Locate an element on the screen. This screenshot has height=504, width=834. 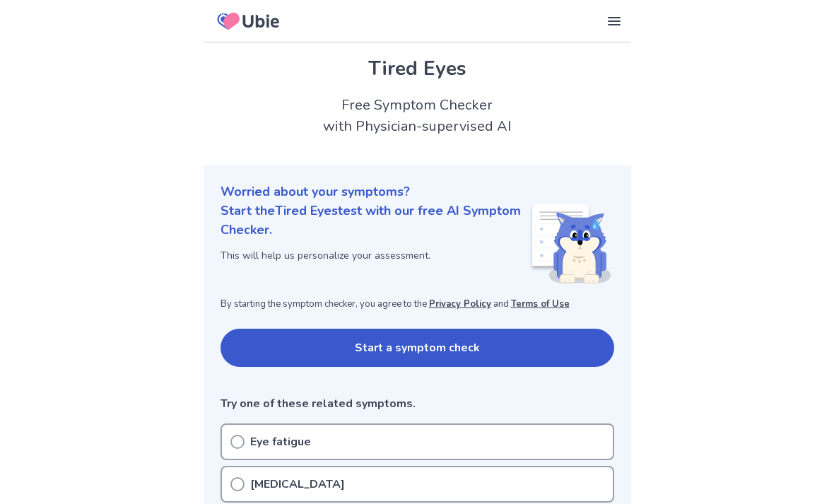
h1: Tired Eyes is located at coordinates (417, 69).